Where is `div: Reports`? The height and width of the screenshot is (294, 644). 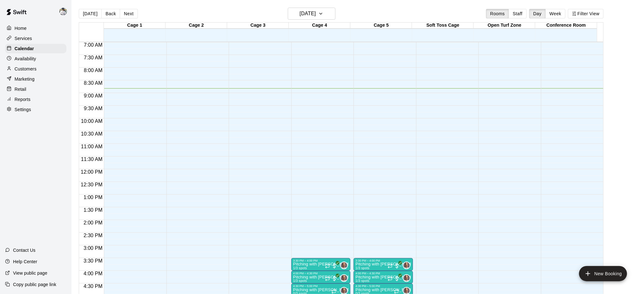 div: Reports is located at coordinates (35, 99).